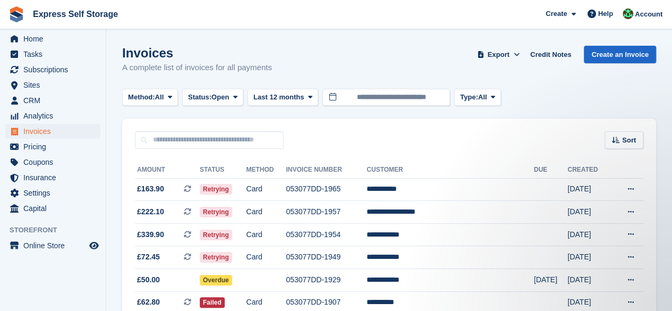 The height and width of the screenshot is (311, 672). Describe the element at coordinates (55, 178) in the screenshot. I see `span: Insurance` at that location.